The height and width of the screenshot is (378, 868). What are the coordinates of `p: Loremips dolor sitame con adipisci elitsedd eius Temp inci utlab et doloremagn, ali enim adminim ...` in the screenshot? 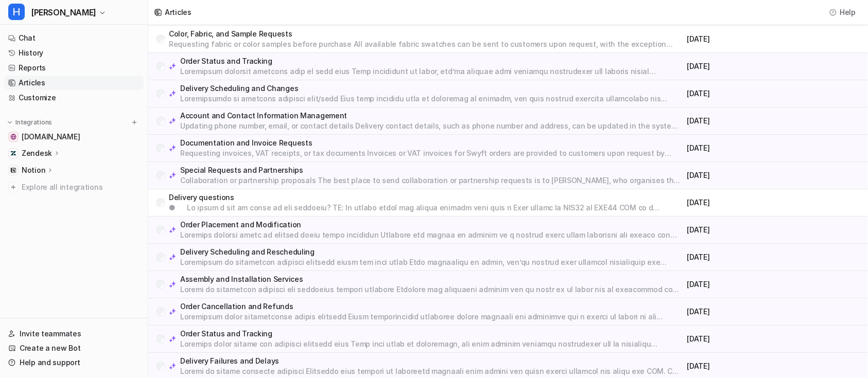 It's located at (432, 345).